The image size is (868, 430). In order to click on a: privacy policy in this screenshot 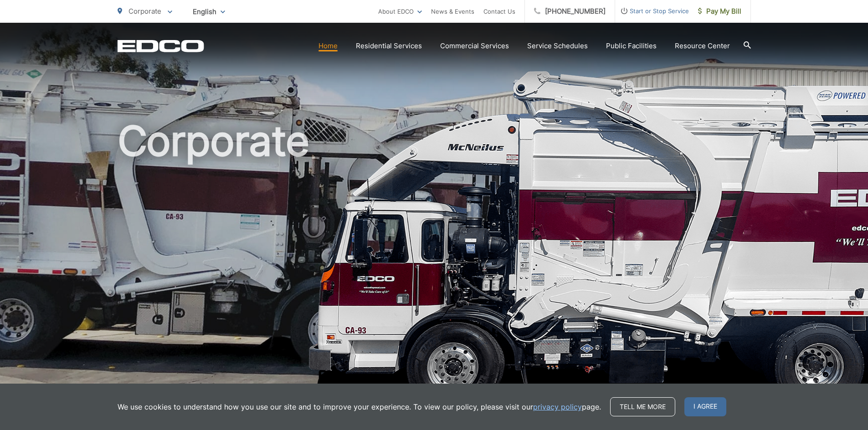, I will do `click(557, 406)`.